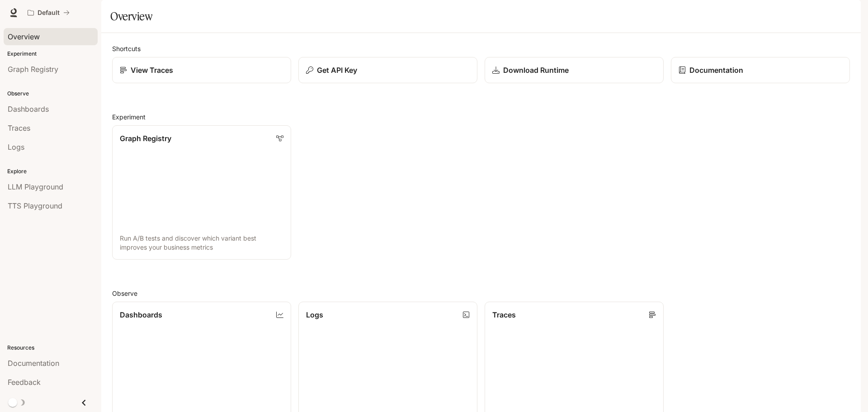  Describe the element at coordinates (481, 293) in the screenshot. I see `h2: Observe` at that location.